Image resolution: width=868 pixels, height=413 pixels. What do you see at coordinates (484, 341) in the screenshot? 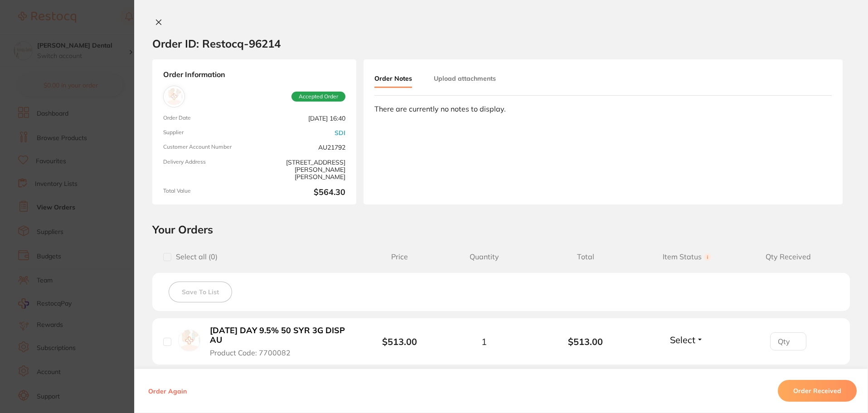
I see `span: 1` at bounding box center [484, 341].